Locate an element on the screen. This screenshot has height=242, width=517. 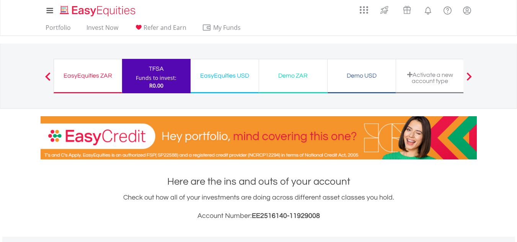
a: FAQ's and Support is located at coordinates (448, 10).